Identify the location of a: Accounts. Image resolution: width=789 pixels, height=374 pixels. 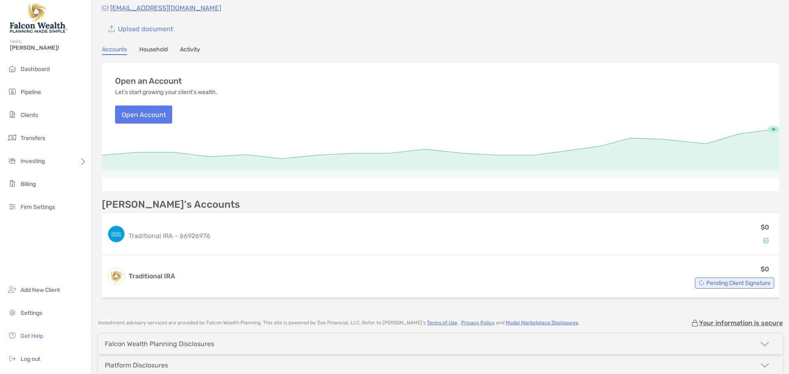
(114, 51).